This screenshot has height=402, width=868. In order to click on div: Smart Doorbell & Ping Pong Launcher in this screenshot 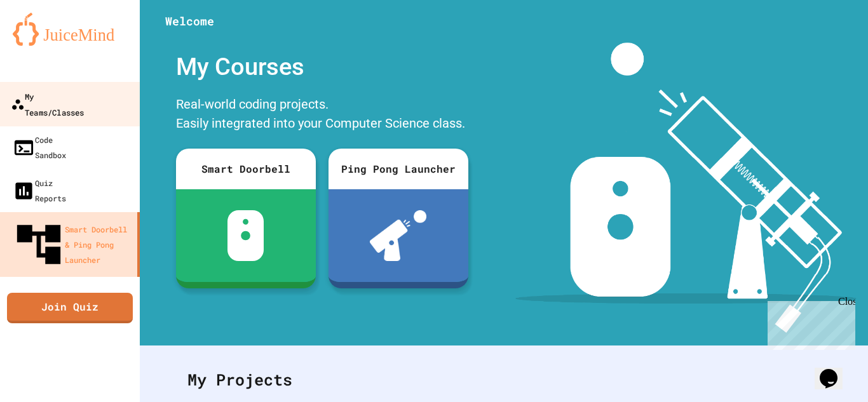, I will do `click(72, 245)`.